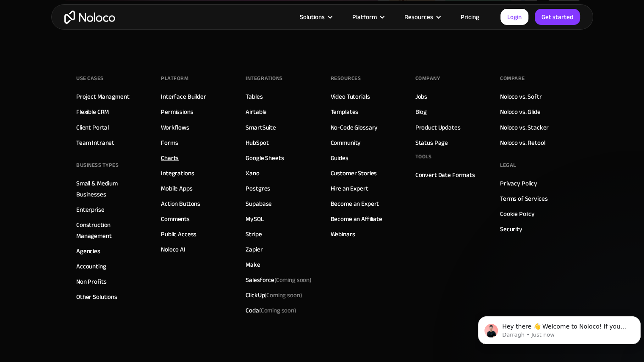 Image resolution: width=644 pixels, height=362 pixels. What do you see at coordinates (93, 127) in the screenshot?
I see `a: Client Portal` at bounding box center [93, 127].